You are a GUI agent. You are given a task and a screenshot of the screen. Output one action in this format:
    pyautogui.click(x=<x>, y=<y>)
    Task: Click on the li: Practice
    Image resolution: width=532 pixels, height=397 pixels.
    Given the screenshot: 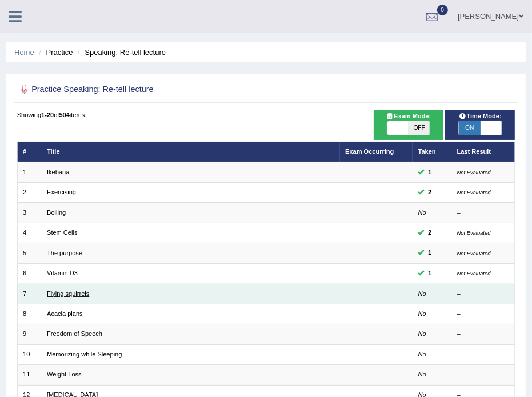 What is the action you would take?
    pyautogui.click(x=54, y=52)
    